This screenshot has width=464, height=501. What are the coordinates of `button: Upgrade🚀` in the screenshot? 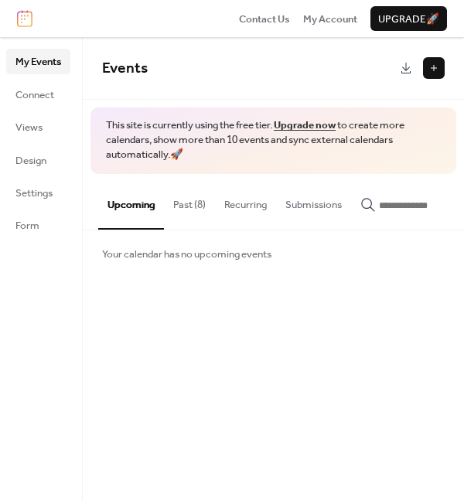 It's located at (408, 19).